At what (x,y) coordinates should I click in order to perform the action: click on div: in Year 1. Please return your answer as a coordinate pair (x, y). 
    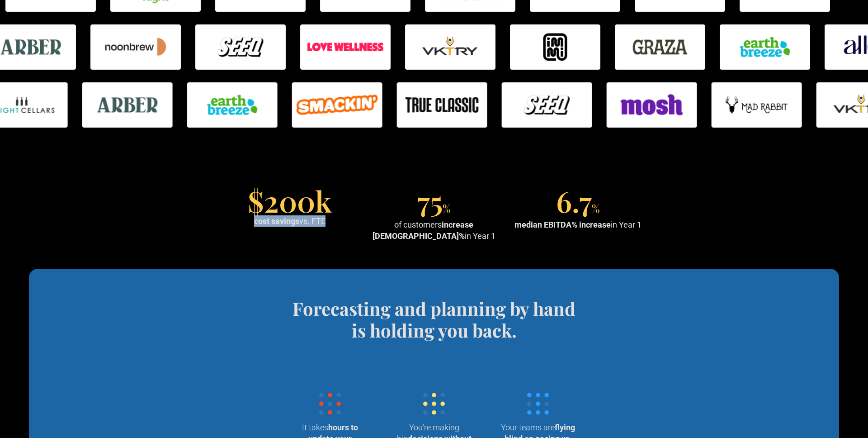
    Looking at the image, I should click on (578, 224).